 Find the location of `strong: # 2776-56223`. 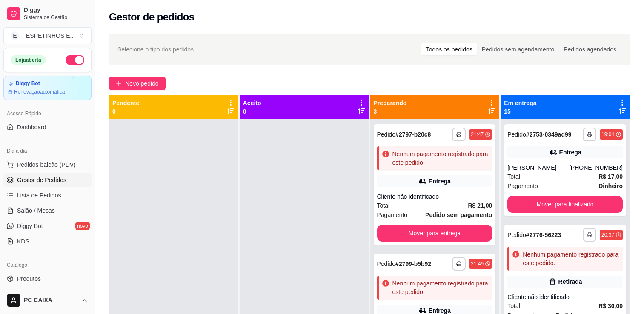

strong: # 2776-56223 is located at coordinates (544, 235).